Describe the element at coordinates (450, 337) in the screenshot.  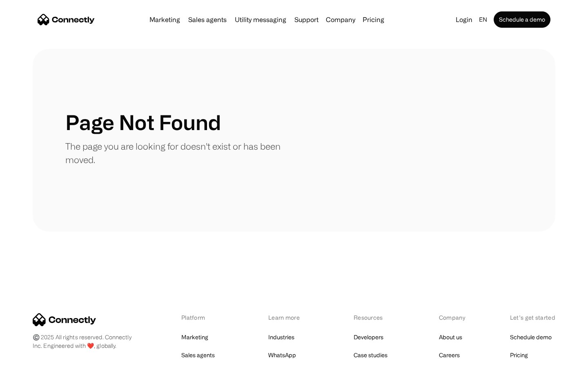
I see `a: About us` at that location.